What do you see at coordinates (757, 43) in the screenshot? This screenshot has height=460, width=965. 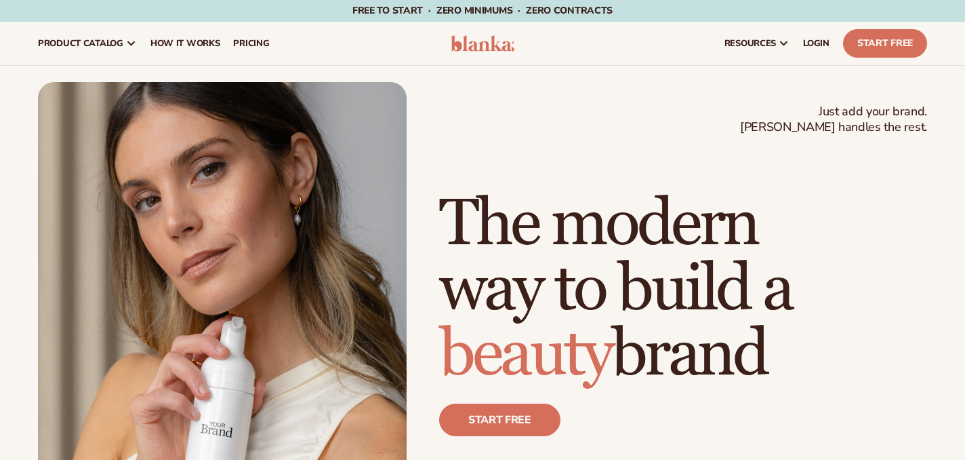 I see `a: resources` at bounding box center [757, 43].